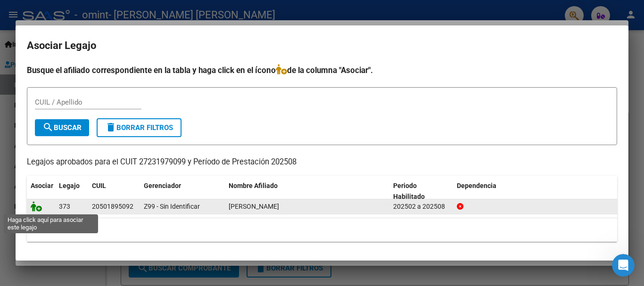  Describe the element at coordinates (42, 186) in the screenshot. I see `span: Asociar` at that location.